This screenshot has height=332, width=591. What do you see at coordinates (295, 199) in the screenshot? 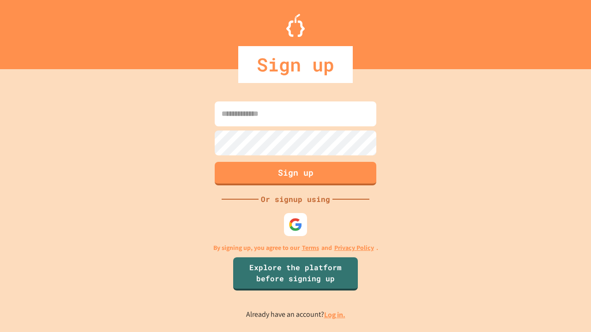
I see `div: Or signup using` at bounding box center [295, 199].